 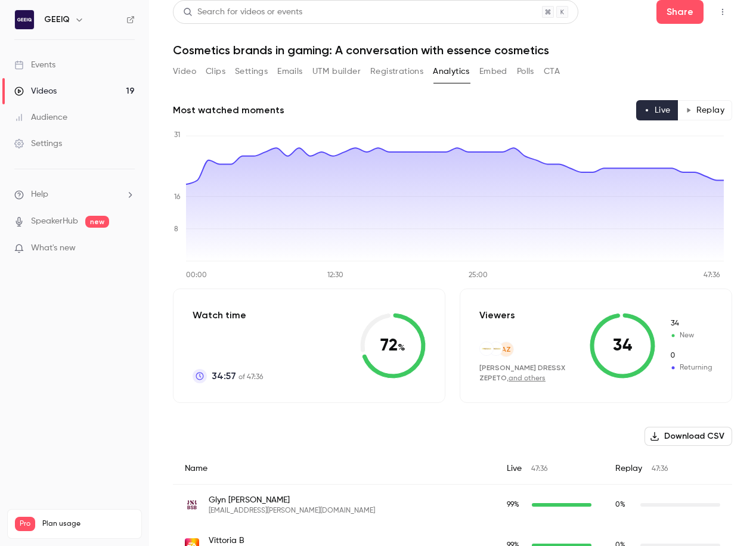 What do you see at coordinates (688, 436) in the screenshot?
I see `button: Download CSV` at bounding box center [688, 436].